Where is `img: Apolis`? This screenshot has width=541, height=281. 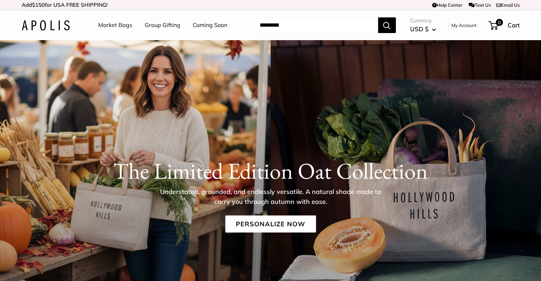
img: Apolis is located at coordinates (45, 25).